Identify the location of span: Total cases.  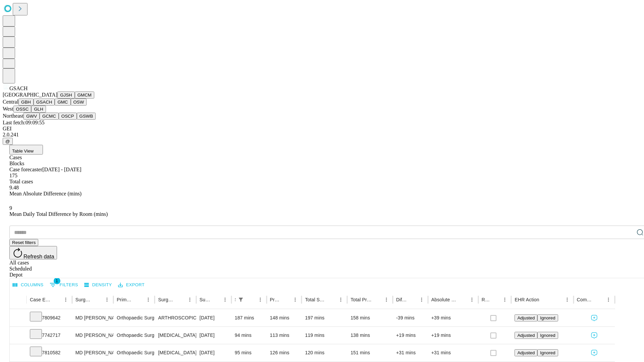
(21, 181).